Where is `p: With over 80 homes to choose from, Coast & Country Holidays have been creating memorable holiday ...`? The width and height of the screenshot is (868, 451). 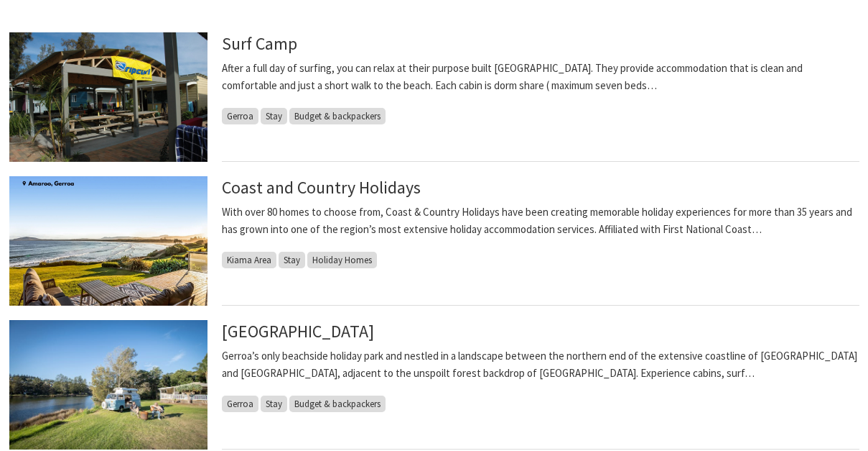
p: With over 80 homes to choose from, Coast & Country Holidays have been creating memorable holiday ... is located at coordinates (541, 220).